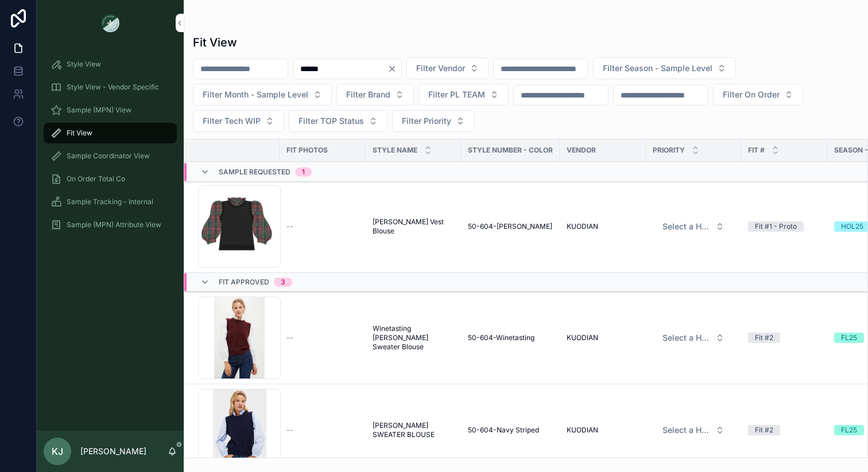 The image size is (868, 472). Describe the element at coordinates (510, 338) in the screenshot. I see `a: 50-604-Winetasting` at that location.